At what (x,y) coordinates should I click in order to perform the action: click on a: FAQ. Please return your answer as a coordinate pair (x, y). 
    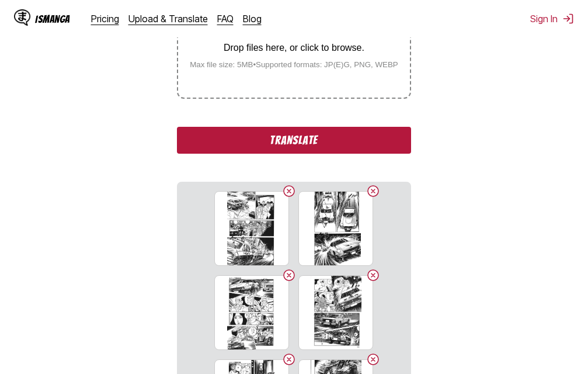
    Looking at the image, I should click on (226, 19).